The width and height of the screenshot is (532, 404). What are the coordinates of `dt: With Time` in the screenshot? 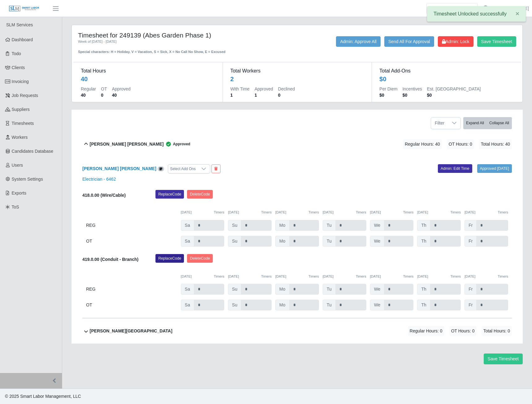 It's located at (240, 89).